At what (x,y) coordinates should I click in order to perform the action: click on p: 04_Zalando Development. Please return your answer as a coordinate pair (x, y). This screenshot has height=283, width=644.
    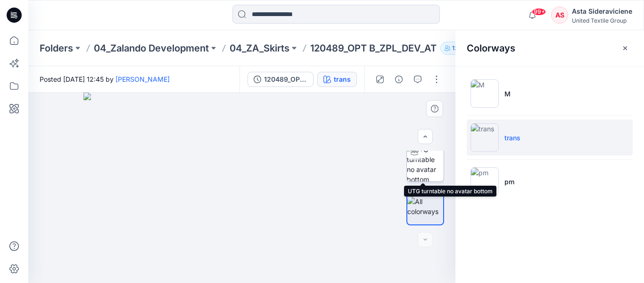
    Looking at the image, I should click on (151, 48).